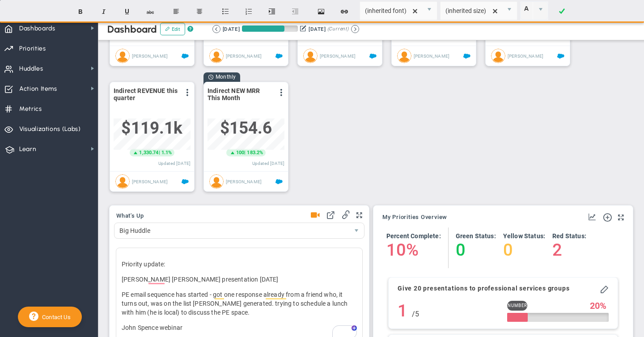 The image size is (644, 337). I want to click on span: Action Items, so click(38, 89).